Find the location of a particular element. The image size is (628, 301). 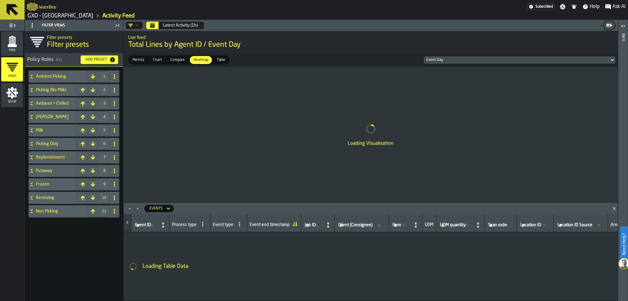

div: UOM is located at coordinates (429, 226).